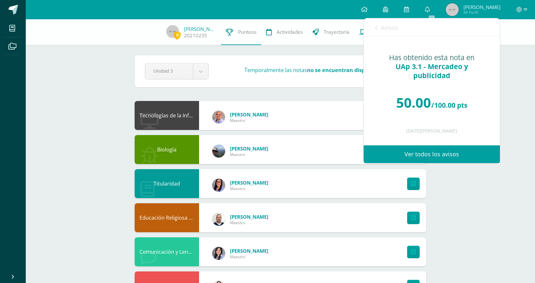 Image resolution: width=535 pixels, height=283 pixels. I want to click on span: 9, so click(177, 35).